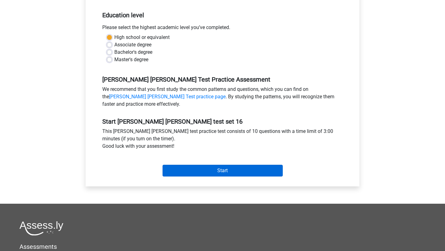 The width and height of the screenshot is (445, 251). What do you see at coordinates (133, 52) in the screenshot?
I see `label: Bachelor's degree` at bounding box center [133, 52].